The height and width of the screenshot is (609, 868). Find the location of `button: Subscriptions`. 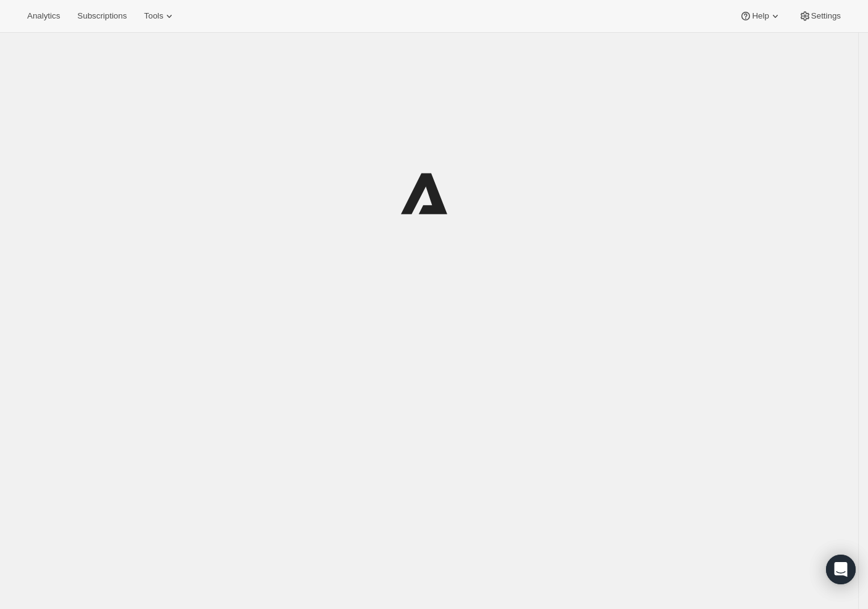

button: Subscriptions is located at coordinates (102, 16).